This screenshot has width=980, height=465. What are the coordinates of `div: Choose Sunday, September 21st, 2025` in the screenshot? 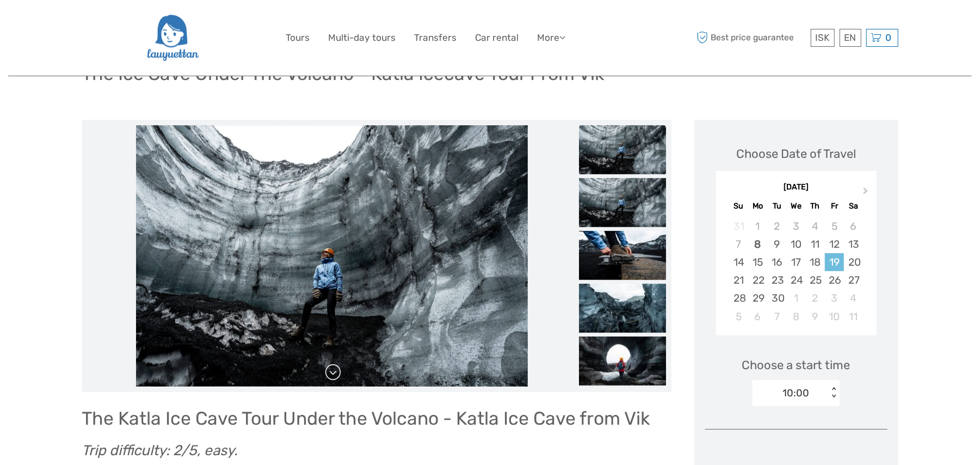 It's located at (738, 280).